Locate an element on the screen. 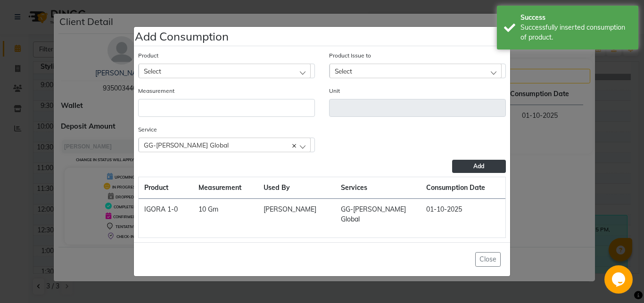 Image resolution: width=644 pixels, height=303 pixels. label: Product Issue to is located at coordinates (350, 56).